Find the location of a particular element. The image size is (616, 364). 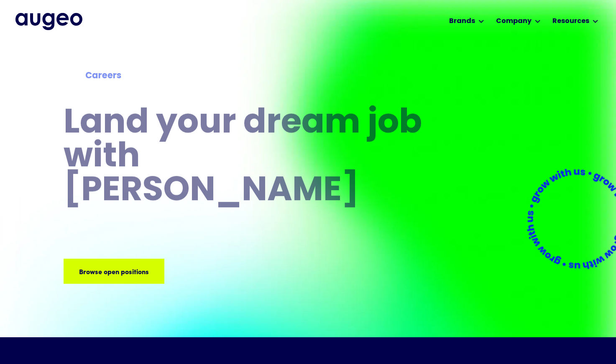

img: Augeo's full logo in midnight blue. is located at coordinates (49, 21).